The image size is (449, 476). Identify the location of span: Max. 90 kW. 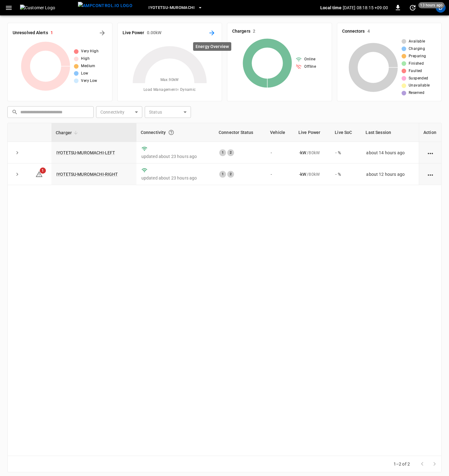
(170, 80).